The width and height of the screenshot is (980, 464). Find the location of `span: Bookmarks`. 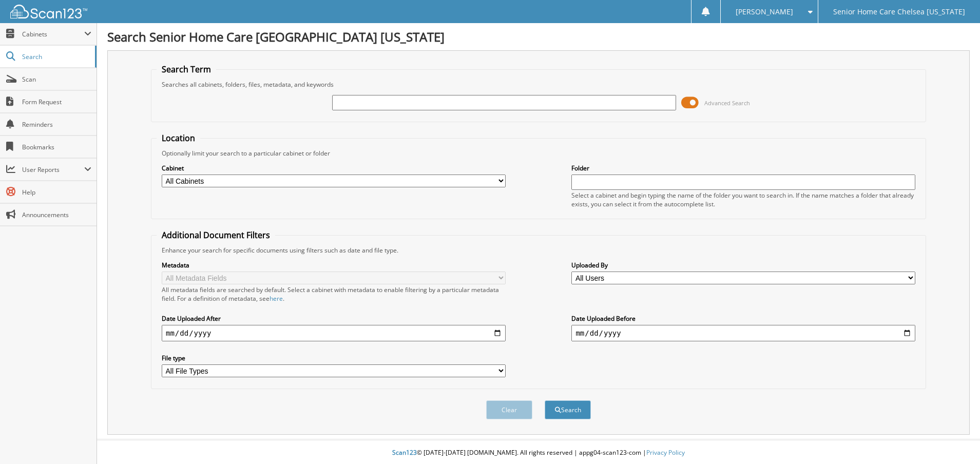

span: Bookmarks is located at coordinates (56, 146).